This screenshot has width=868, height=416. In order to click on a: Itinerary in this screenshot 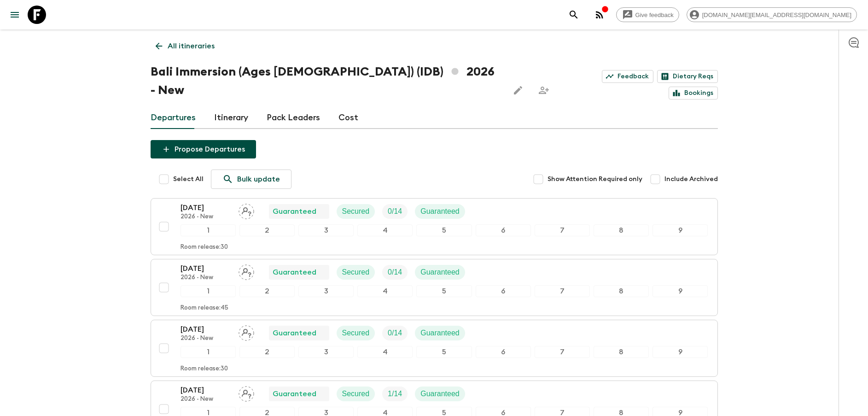, I will do `click(231, 118)`.